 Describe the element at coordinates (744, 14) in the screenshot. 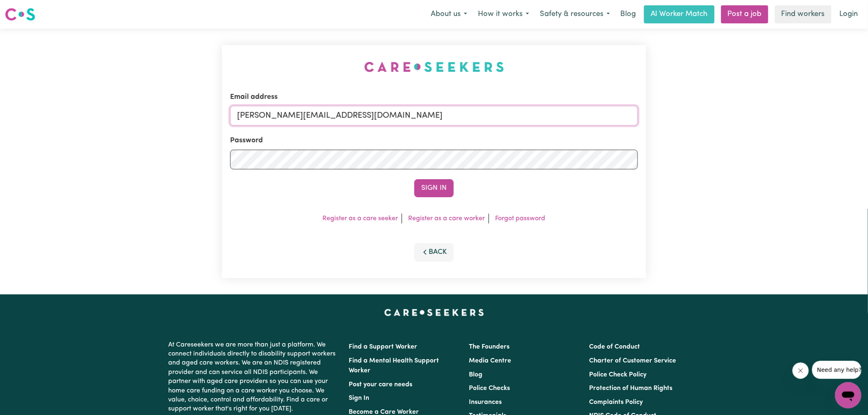

I see `a: Post a job` at that location.